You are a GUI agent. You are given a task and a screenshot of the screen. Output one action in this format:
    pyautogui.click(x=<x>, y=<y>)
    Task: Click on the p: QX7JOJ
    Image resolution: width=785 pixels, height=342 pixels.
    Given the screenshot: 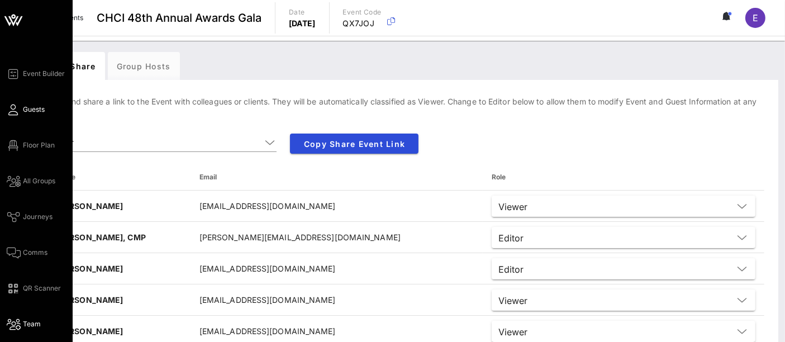 What is the action you would take?
    pyautogui.click(x=362, y=23)
    